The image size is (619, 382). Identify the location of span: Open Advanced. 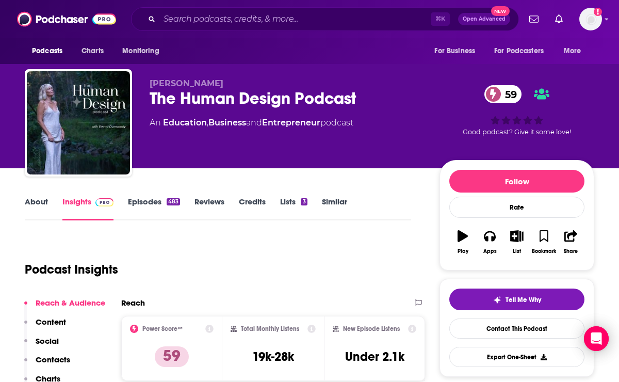
(484, 19).